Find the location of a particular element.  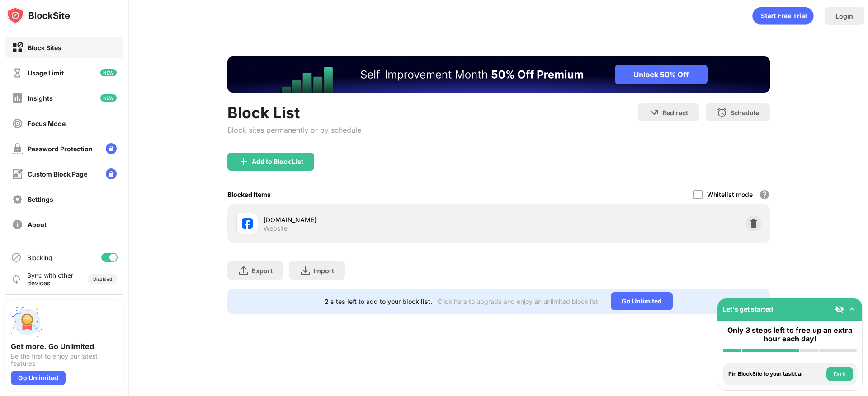

img: customize-block-page-off.svg is located at coordinates (17, 174).